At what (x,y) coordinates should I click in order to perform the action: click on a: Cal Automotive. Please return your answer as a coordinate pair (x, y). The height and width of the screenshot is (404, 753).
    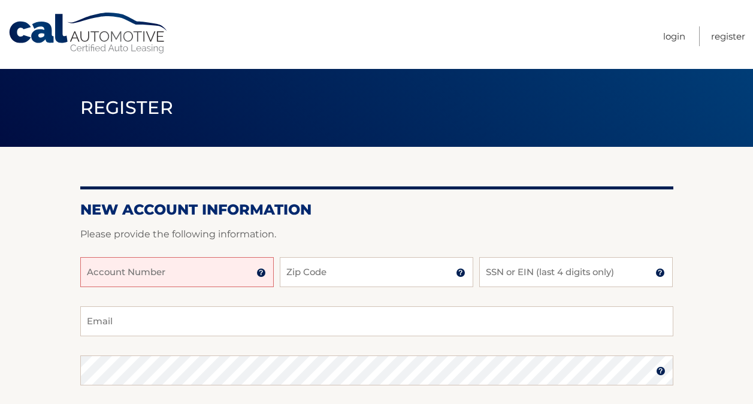
    Looking at the image, I should click on (89, 33).